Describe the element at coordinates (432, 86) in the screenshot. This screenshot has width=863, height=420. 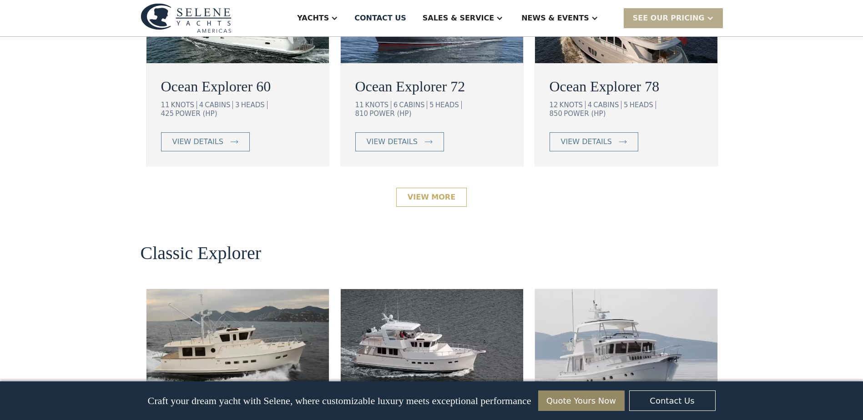
I see `a: Ocean Explorer 72` at that location.